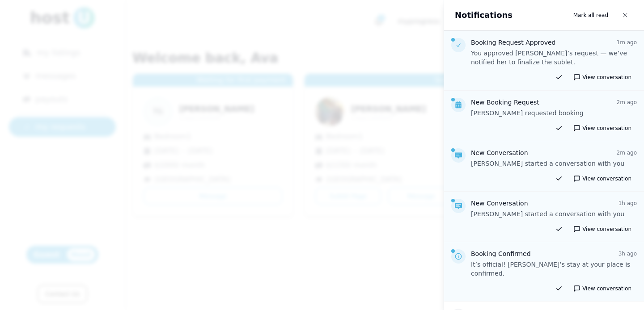 The image size is (644, 310). I want to click on button: Mark all read, so click(591, 15).